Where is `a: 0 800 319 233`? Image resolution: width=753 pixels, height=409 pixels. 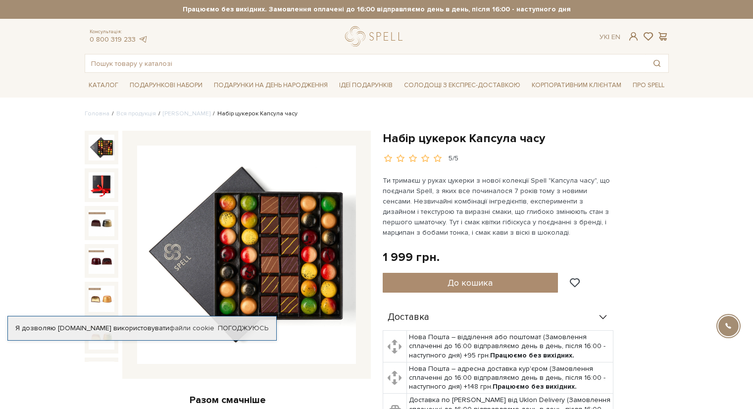
a: 0 800 319 233 is located at coordinates (112, 39).